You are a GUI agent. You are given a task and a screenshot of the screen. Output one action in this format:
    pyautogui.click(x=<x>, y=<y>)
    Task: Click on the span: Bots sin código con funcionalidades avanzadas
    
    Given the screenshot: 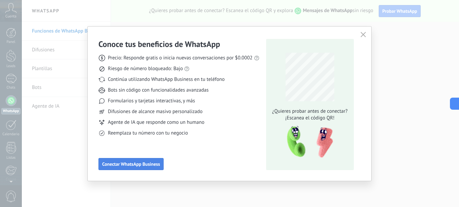 What is the action you would take?
    pyautogui.click(x=158, y=90)
    